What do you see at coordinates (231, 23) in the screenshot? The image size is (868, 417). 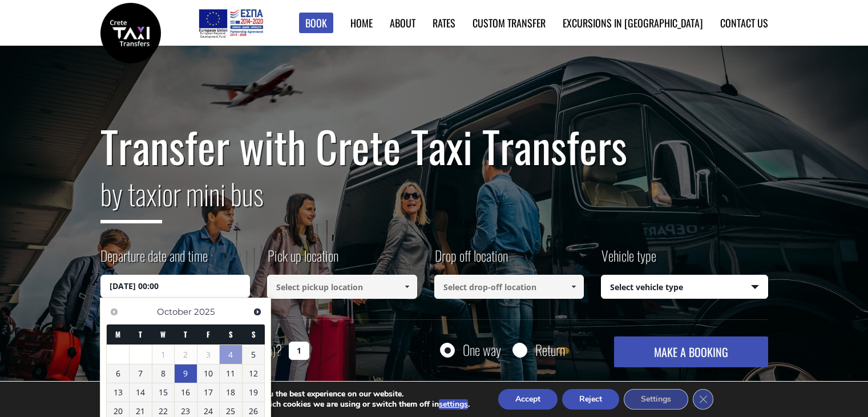 I see `img: e-bannersEUERDF180X90.jpg` at bounding box center [231, 23].